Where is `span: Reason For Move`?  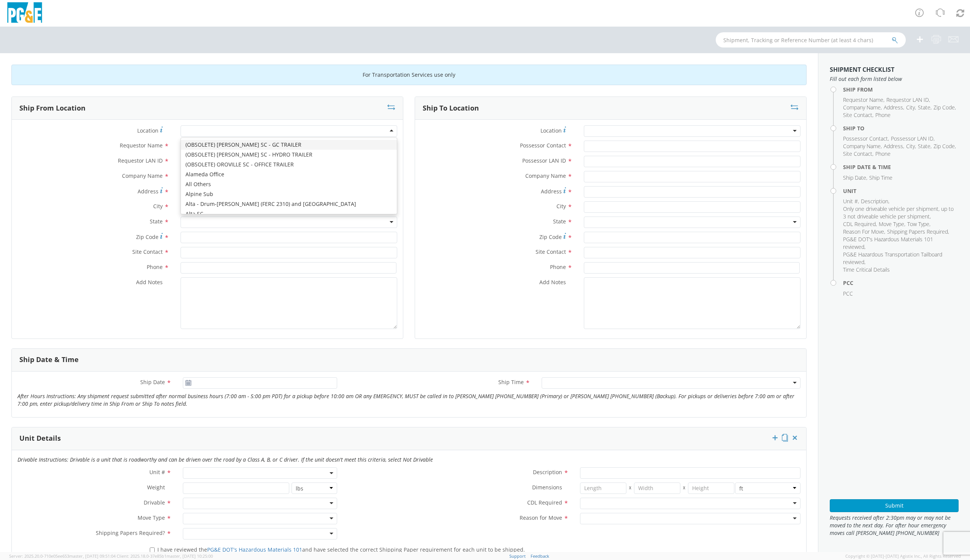
span: Reason For Move is located at coordinates (864, 232).